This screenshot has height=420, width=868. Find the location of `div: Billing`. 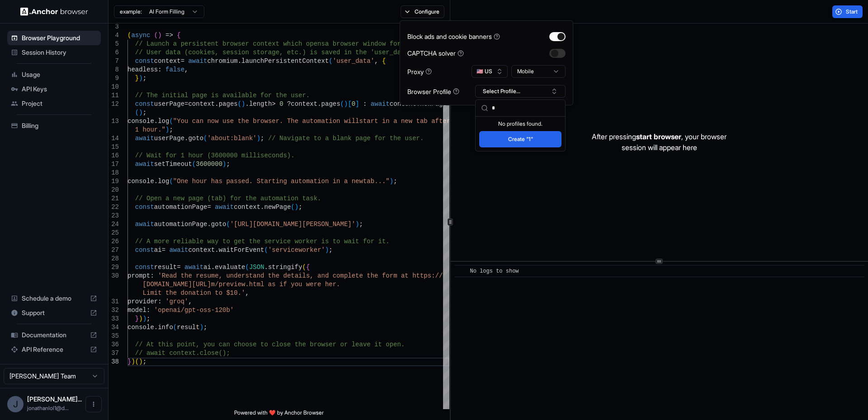

div: Billing is located at coordinates (54, 125).